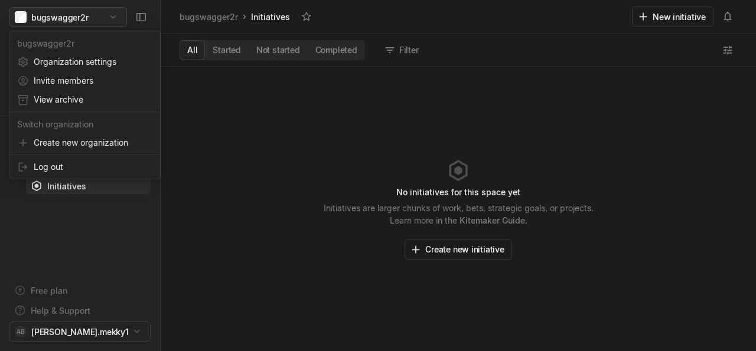 The height and width of the screenshot is (351, 756). Describe the element at coordinates (93, 143) in the screenshot. I see `span: Create new organization` at that location.